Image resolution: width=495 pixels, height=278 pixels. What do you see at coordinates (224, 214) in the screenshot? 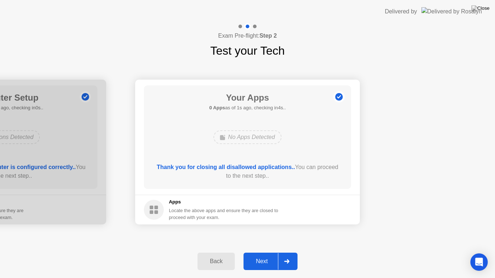
I see `div: Locate the above apps and ensure they are closed to proceed with your exam.` at bounding box center [224, 214].